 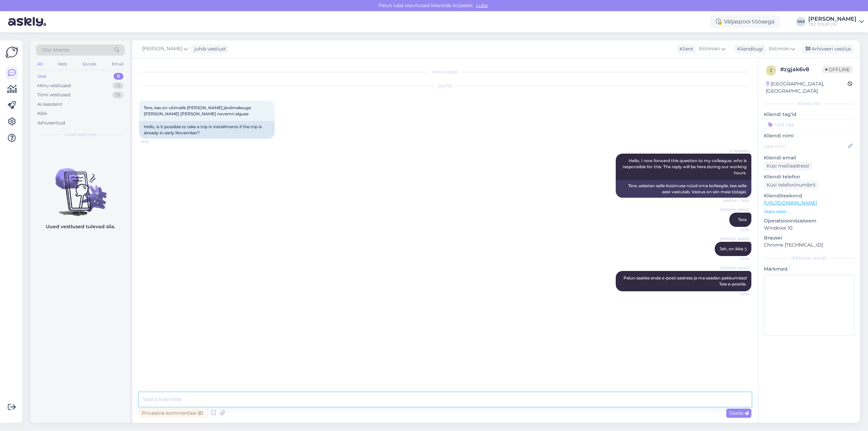 I want to click on input: Lisa nimi, so click(x=805, y=146).